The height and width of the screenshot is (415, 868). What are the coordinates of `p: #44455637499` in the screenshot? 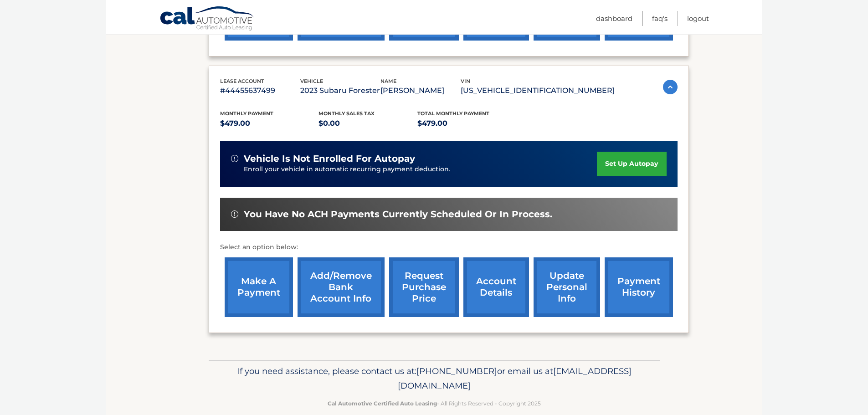 It's located at (260, 91).